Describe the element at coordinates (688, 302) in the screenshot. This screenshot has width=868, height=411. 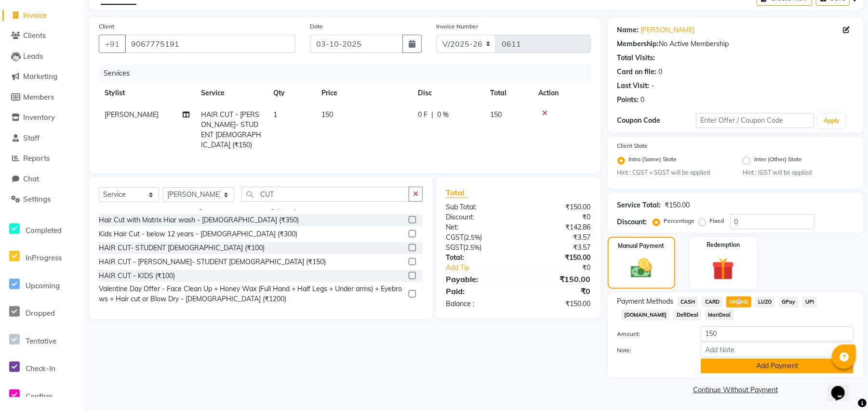
I see `span: CASH` at that location.